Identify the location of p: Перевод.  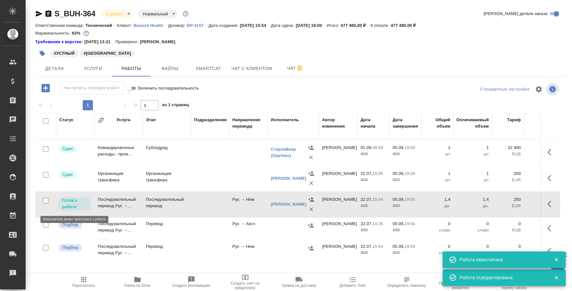
(167, 247).